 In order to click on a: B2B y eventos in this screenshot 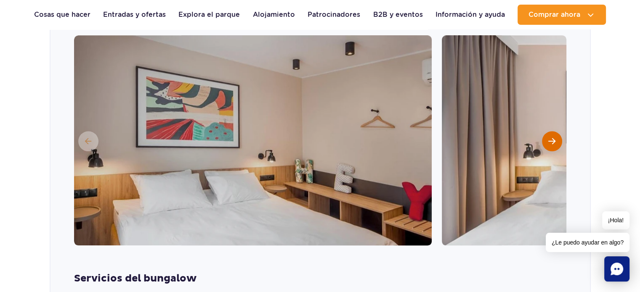, I will do `click(398, 15)`.